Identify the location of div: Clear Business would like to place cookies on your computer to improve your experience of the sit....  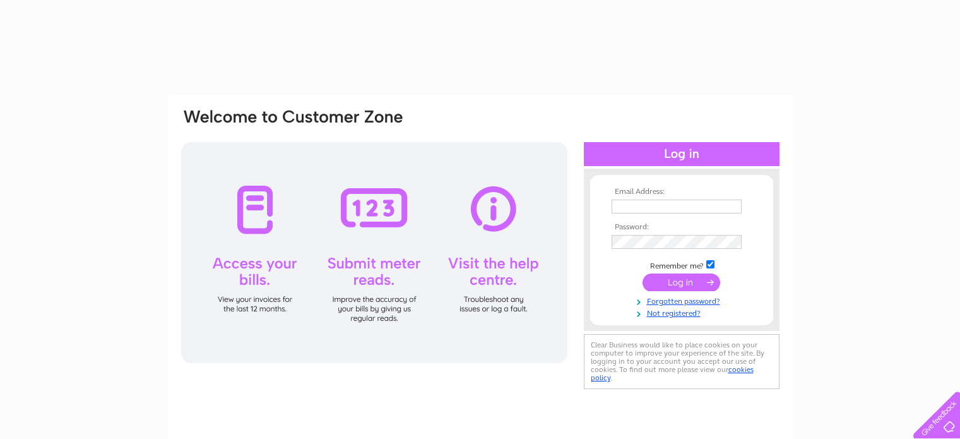
(682, 361).